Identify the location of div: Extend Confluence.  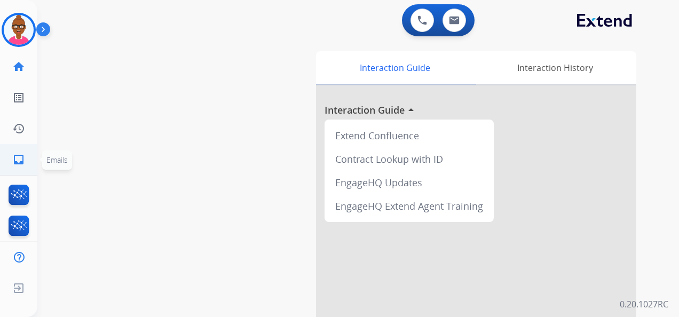
(409, 136).